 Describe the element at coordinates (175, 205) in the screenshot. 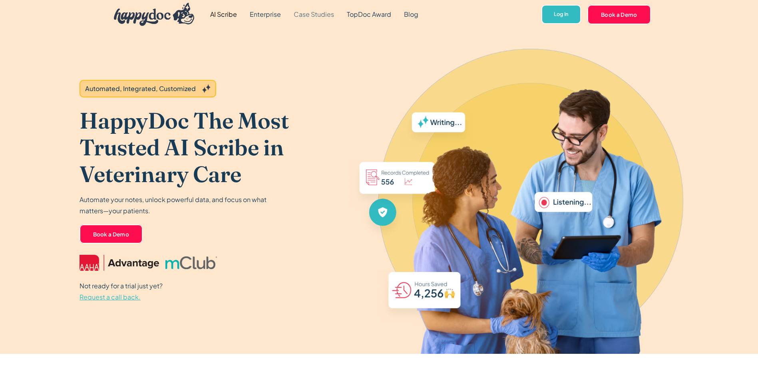

I see `p: Automate your notes, unlock powerful data, and focus on what matters—your patients.` at that location.